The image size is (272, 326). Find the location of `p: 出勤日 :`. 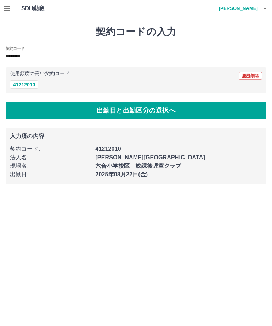

p: 出勤日 : is located at coordinates (50, 174).